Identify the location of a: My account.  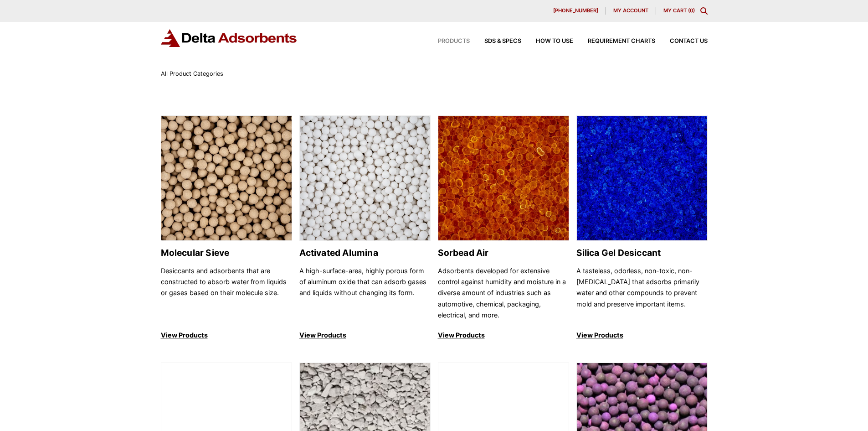
(631, 11).